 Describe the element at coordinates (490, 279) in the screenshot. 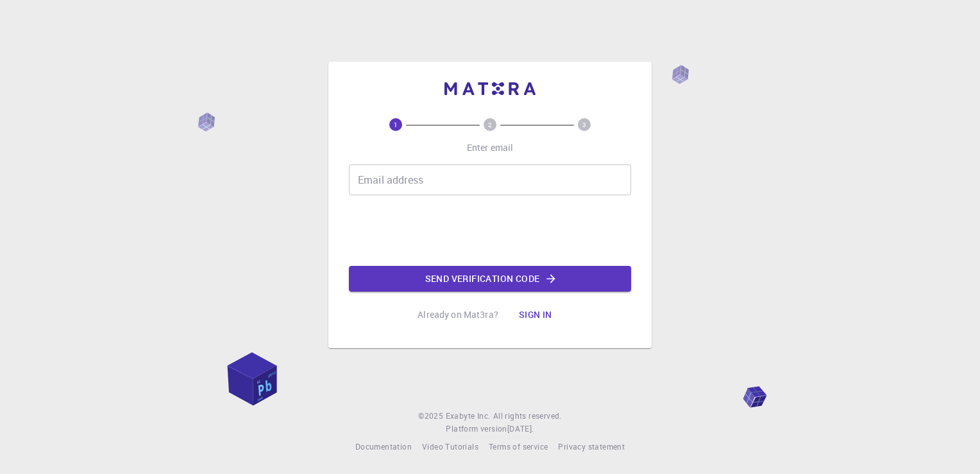

I see `button: Send verification code` at that location.